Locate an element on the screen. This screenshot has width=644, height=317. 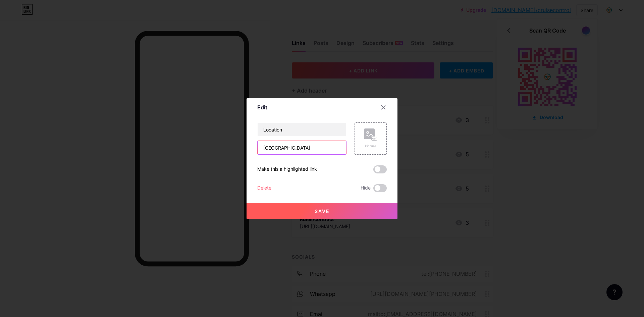
div: Make this a highlighted link is located at coordinates (287, 169).